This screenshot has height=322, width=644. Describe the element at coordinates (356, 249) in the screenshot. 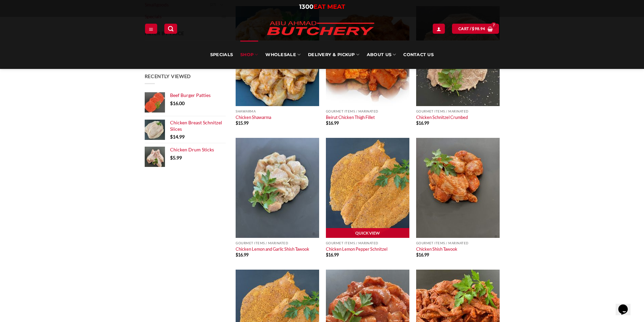

I see `a: Chicken Lemon Pepper Schnitzel` at that location.